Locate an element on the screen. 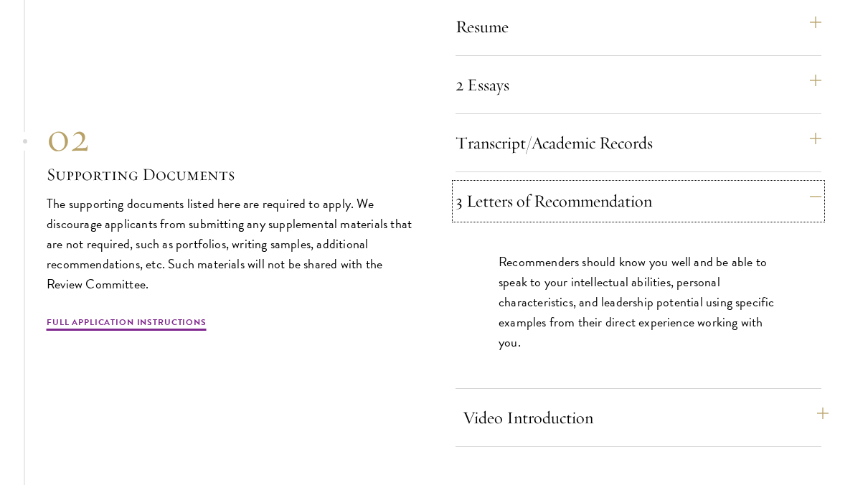 This screenshot has width=868, height=485. div: 02 is located at coordinates (230, 137).